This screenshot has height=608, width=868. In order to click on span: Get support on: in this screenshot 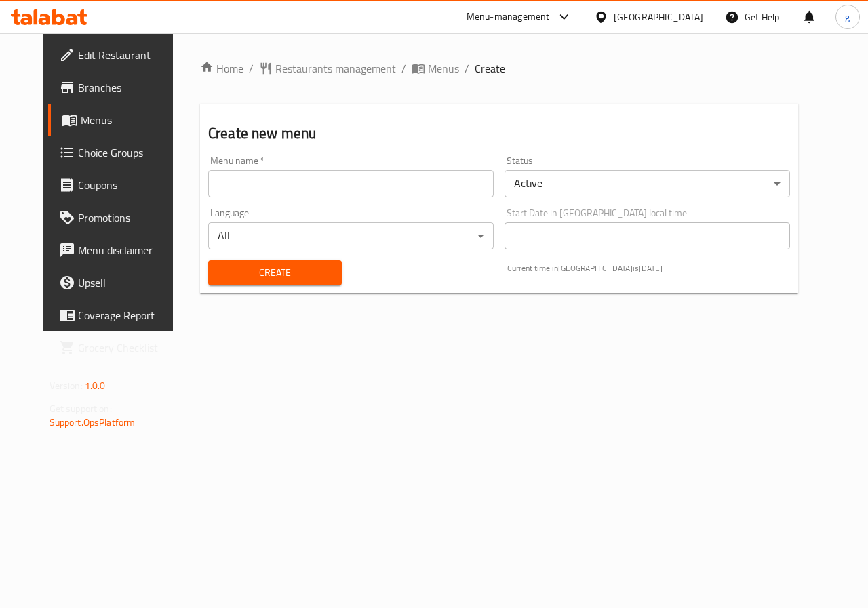, I will do `click(80, 409)`.